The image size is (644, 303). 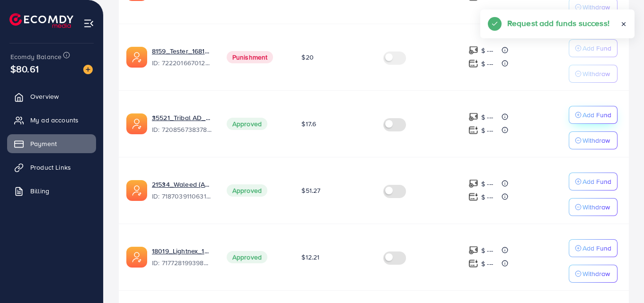 I want to click on a: 35521_Tribal AD_1678378086761, so click(x=182, y=117).